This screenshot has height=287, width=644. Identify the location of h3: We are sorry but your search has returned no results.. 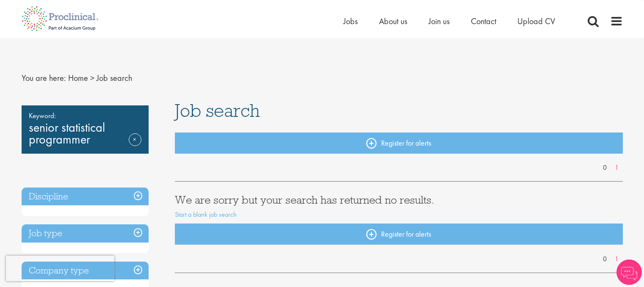
(399, 200).